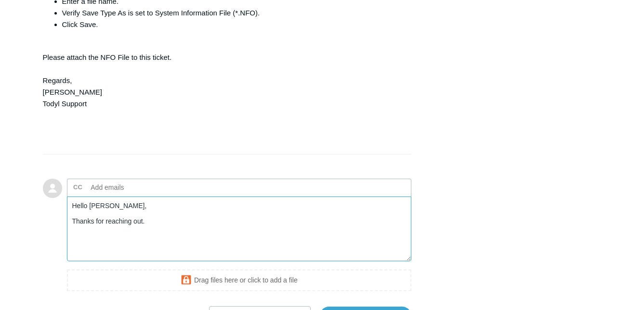  What do you see at coordinates (239, 229) in the screenshot?
I see `textarea: Add your reply` at bounding box center [239, 229].